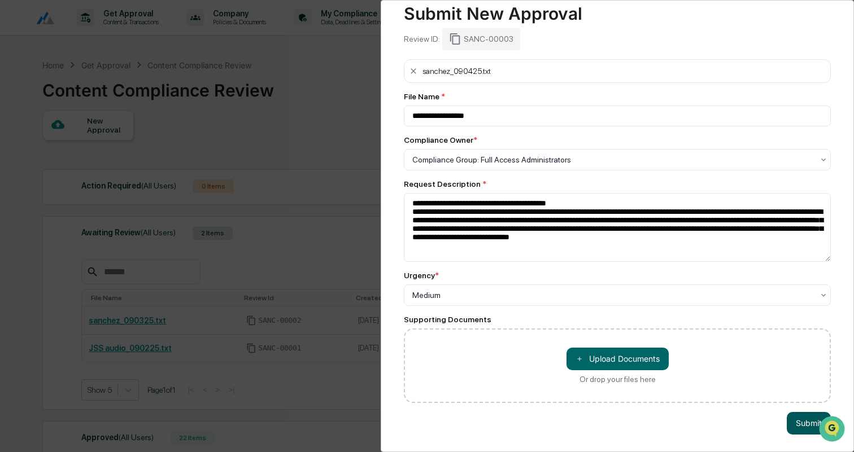 This screenshot has width=854, height=452. Describe the element at coordinates (47, 169) in the screenshot. I see `span: Data Lookup` at that location.